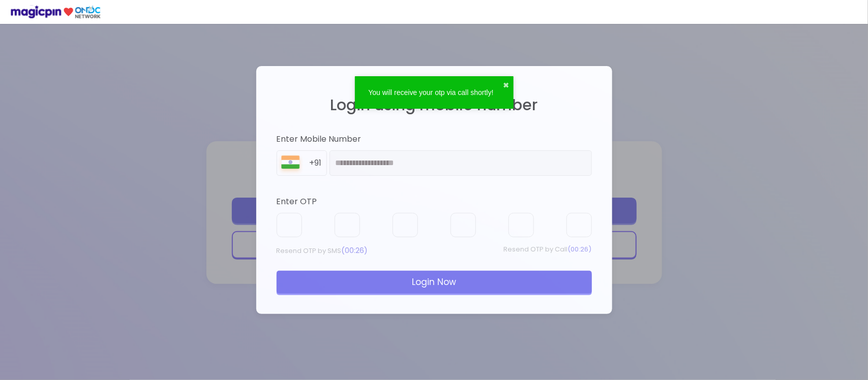 The height and width of the screenshot is (380, 868). I want to click on div: Enter Mobile Number, so click(434, 140).